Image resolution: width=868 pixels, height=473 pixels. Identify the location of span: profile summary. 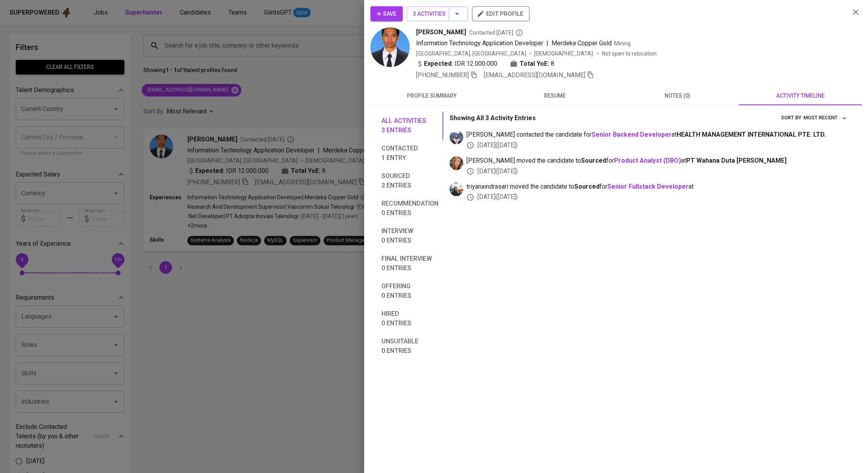
(432, 96).